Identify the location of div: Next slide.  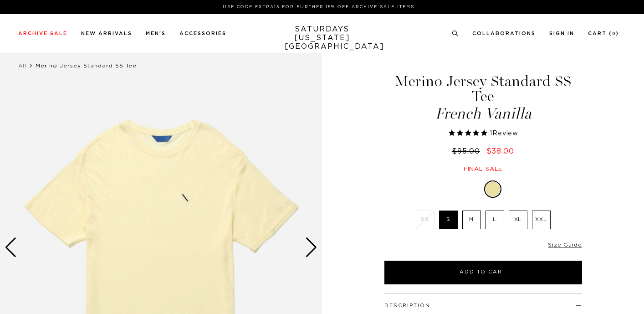
(311, 247).